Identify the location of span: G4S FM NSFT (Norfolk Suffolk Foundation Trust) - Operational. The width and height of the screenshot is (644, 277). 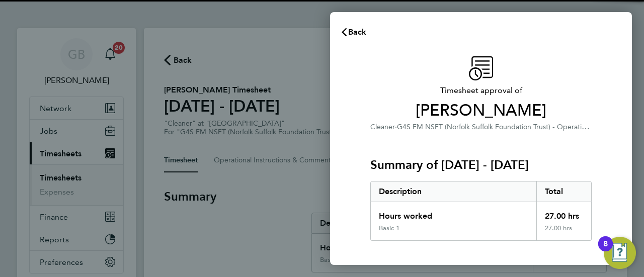
(495, 126).